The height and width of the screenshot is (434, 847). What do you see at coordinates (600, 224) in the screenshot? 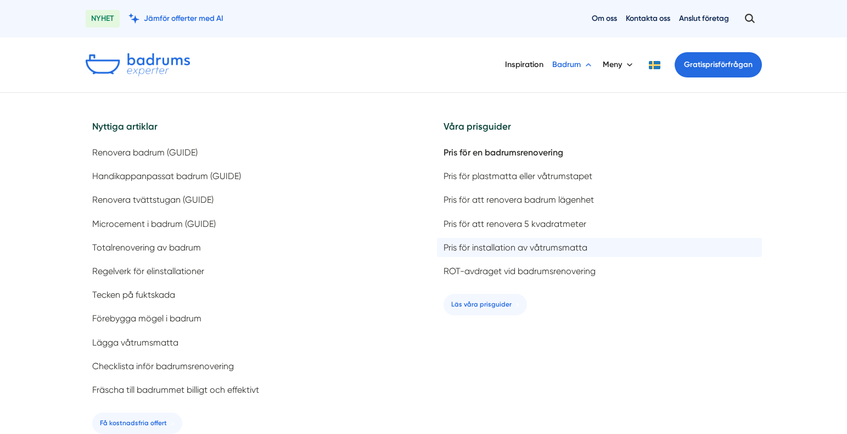
I see `a: Pris för att renovera 5 kvadratmeter` at bounding box center [600, 224].